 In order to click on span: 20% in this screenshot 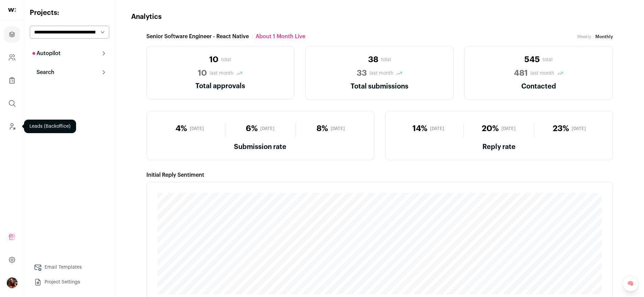, I will do `click(490, 129)`.